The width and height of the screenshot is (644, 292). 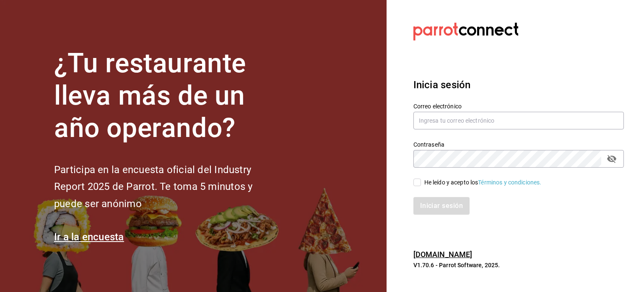 I want to click on a: Ir a la encuesta, so click(x=89, y=237).